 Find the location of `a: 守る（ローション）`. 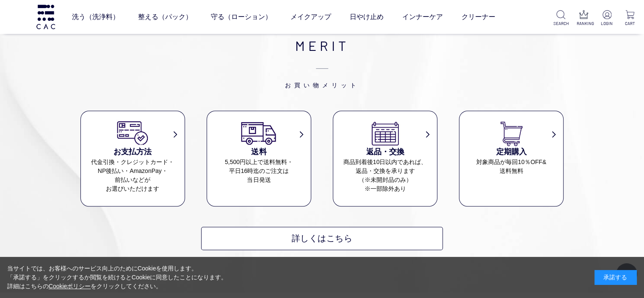

a: 守る（ローション） is located at coordinates (242, 17).